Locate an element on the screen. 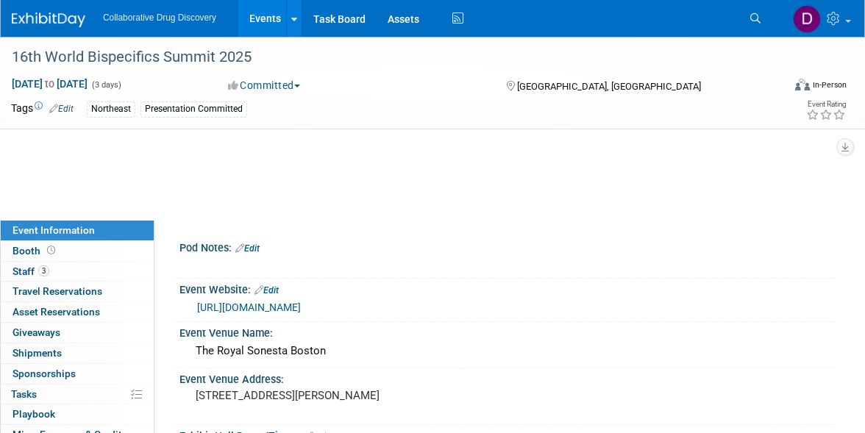 Image resolution: width=865 pixels, height=433 pixels. span: Event Information is located at coordinates (54, 230).